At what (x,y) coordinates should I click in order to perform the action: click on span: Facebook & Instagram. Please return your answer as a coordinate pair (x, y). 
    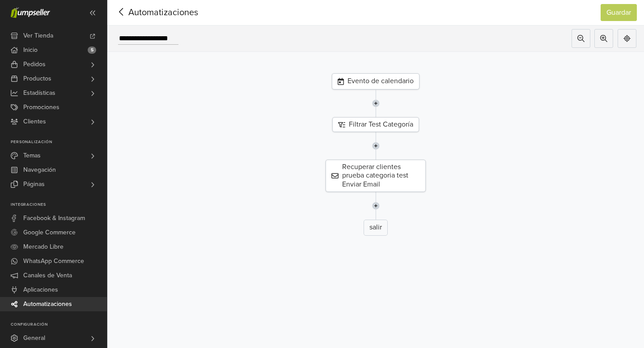
    Looking at the image, I should click on (54, 219).